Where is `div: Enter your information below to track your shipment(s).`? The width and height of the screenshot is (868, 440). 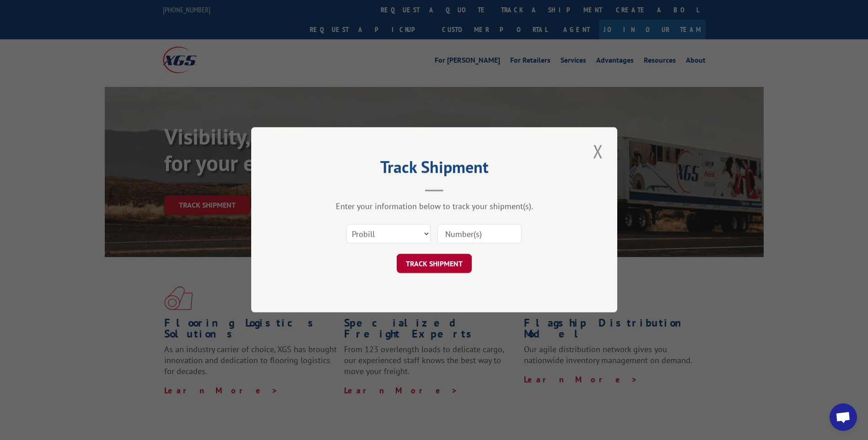 div: Enter your information below to track your shipment(s). is located at coordinates (434, 207).